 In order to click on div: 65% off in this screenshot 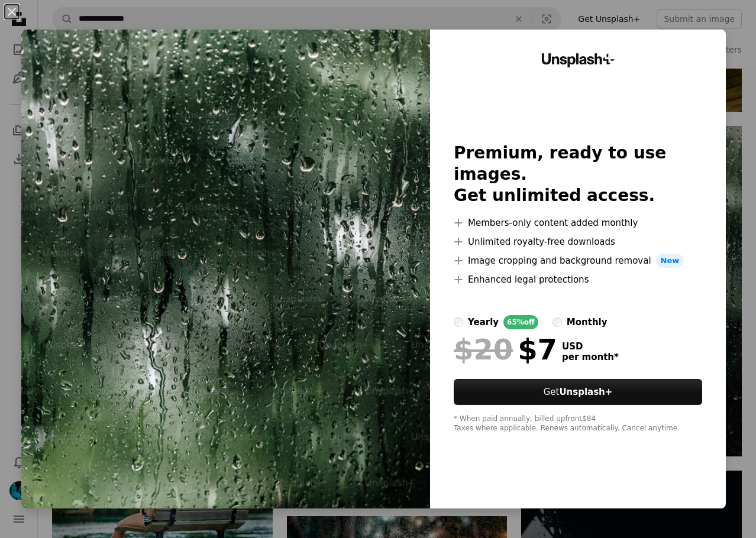, I will do `click(521, 322)`.